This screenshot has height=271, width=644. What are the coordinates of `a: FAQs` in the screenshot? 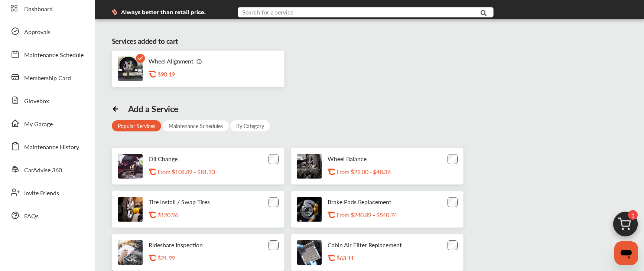 It's located at (47, 215).